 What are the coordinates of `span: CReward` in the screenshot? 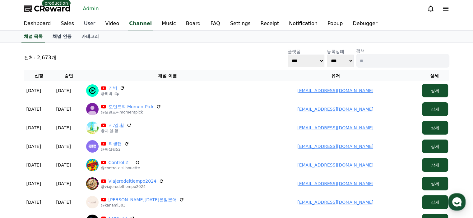 It's located at (52, 9).